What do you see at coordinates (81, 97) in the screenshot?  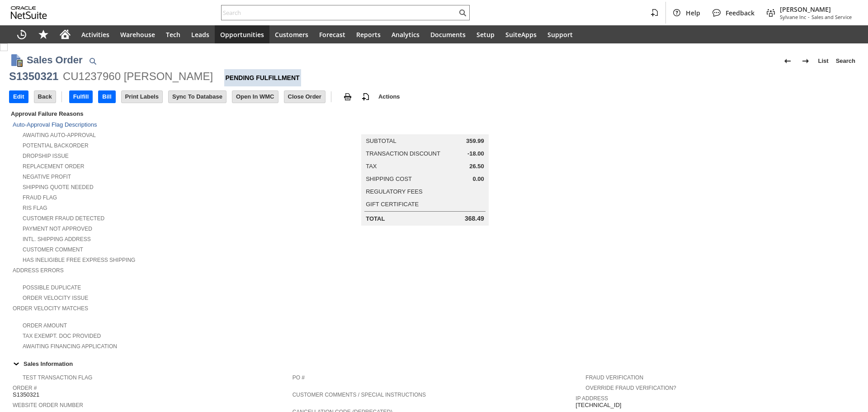 I see `input: Fulfill` at bounding box center [81, 97].